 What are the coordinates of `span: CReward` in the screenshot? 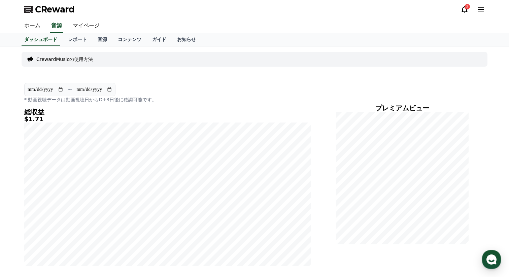 It's located at (55, 9).